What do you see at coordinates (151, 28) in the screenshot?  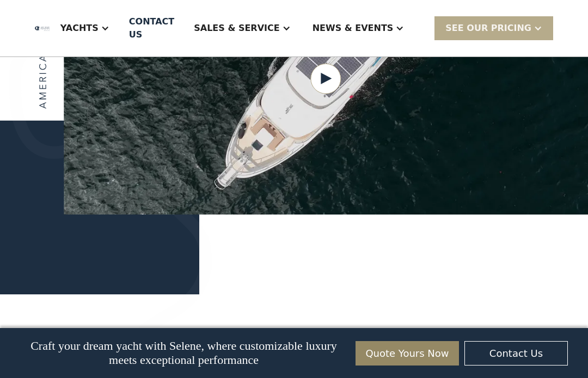 I see `div: Contact US` at bounding box center [151, 28].